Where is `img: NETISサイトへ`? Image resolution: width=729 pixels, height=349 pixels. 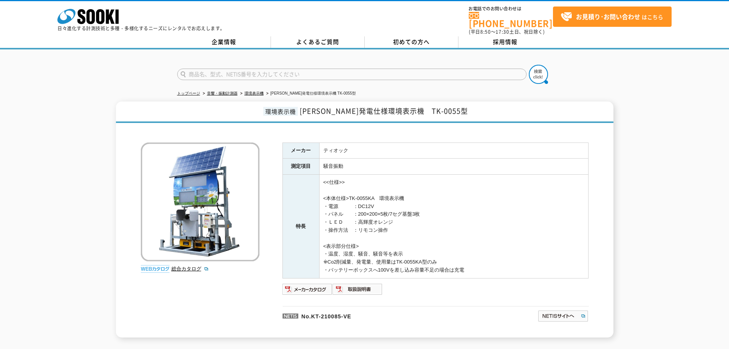
img: NETISサイトへ is located at coordinates (563, 316).